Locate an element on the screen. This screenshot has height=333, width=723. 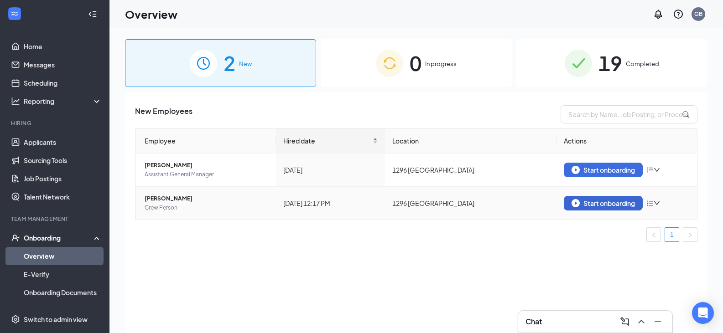
svg: Collapse is located at coordinates (93, 14).